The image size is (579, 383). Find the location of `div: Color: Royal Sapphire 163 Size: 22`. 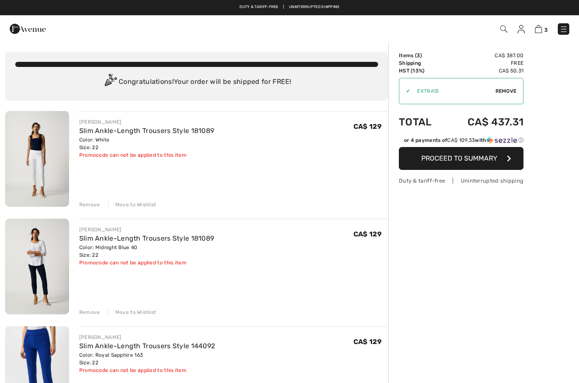

div: Color: Royal Sapphire 163 Size: 22 is located at coordinates (147, 359).